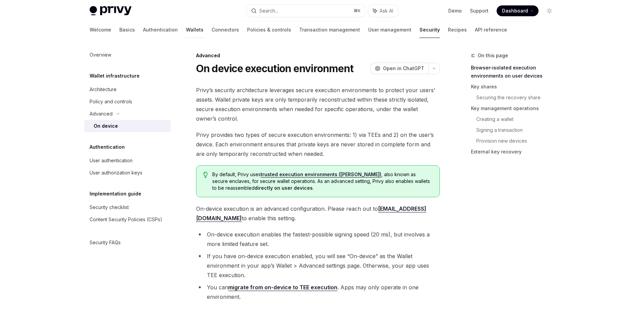  I want to click on li: You can . Apps may only operate in one environment., so click(318, 292).